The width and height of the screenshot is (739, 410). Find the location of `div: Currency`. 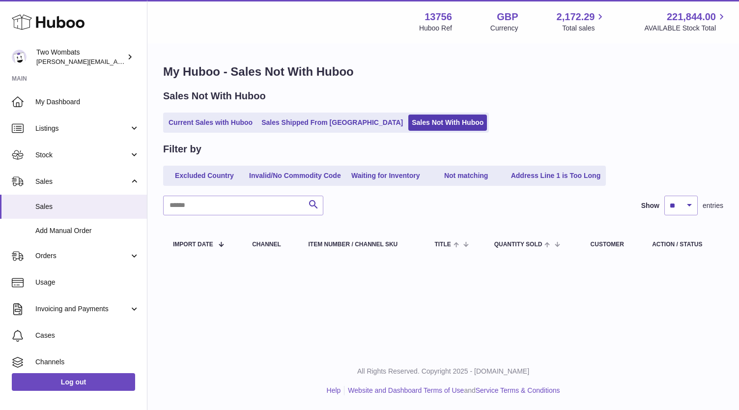

div: Currency is located at coordinates (504, 28).